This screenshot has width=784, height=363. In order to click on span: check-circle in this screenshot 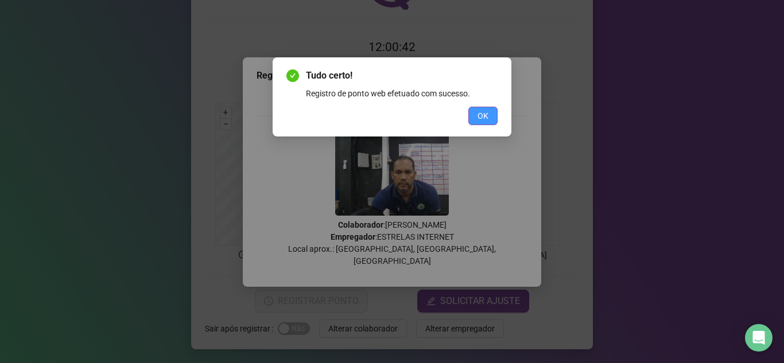, I will do `click(293, 76)`.